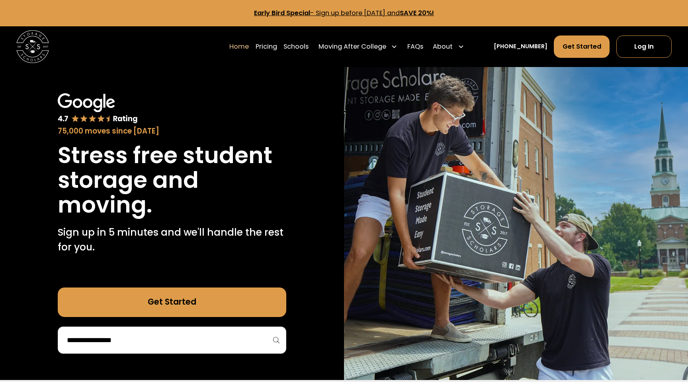 This screenshot has width=688, height=382. What do you see at coordinates (172, 180) in the screenshot?
I see `h1: Stress free student storage and moving.` at bounding box center [172, 180].